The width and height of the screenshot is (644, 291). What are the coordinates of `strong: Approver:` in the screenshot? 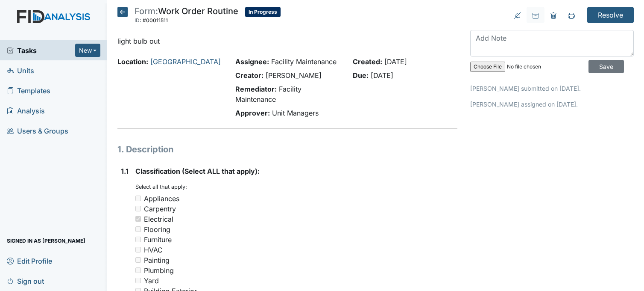 It's located at (252, 113).